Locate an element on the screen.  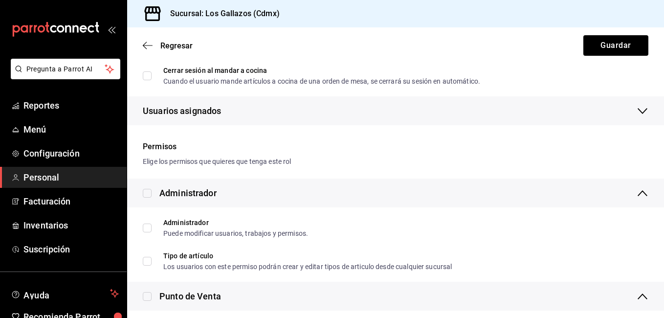
h3: Sucursal: Los Gallazos (Cdmx) is located at coordinates (221, 14).